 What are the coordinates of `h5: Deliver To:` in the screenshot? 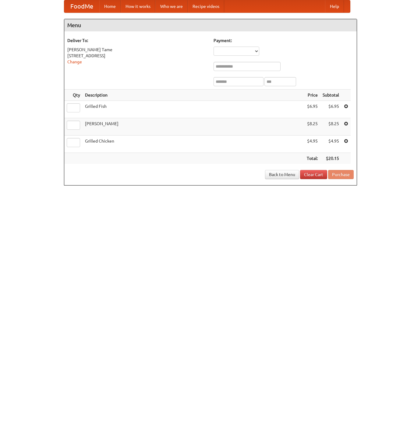 It's located at (137, 41).